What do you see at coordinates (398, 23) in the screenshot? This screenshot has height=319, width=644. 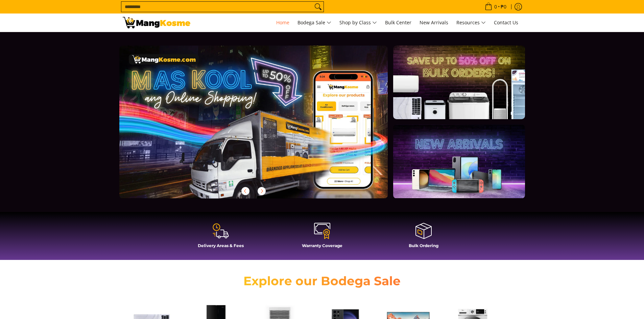 I see `a: Bulk Center` at bounding box center [398, 23].